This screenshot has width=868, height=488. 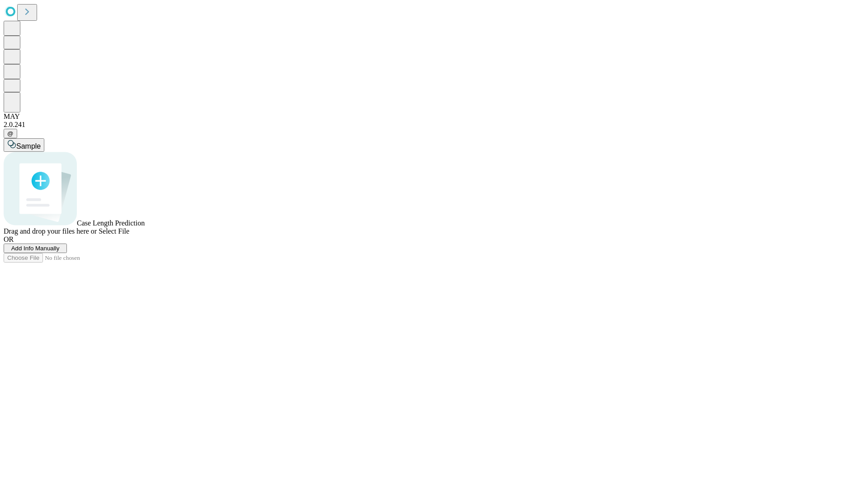 What do you see at coordinates (110, 223) in the screenshot?
I see `span: Case Length Prediction` at bounding box center [110, 223].